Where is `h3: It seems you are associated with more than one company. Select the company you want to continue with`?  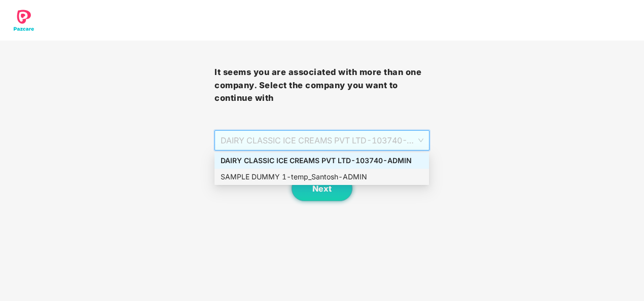 h3: It seems you are associated with more than one company. Select the company you want to continue with is located at coordinates (321, 85).